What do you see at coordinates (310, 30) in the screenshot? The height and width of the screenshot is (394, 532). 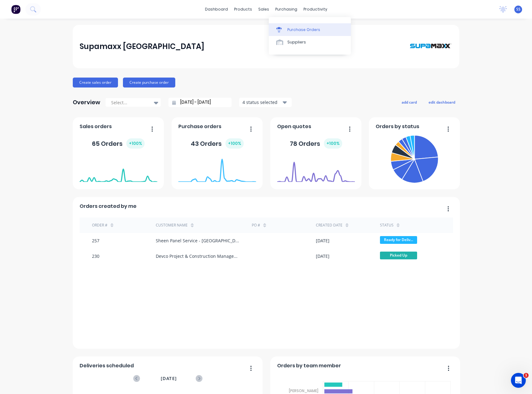 I see `a: Purchase Orders` at bounding box center [310, 30].